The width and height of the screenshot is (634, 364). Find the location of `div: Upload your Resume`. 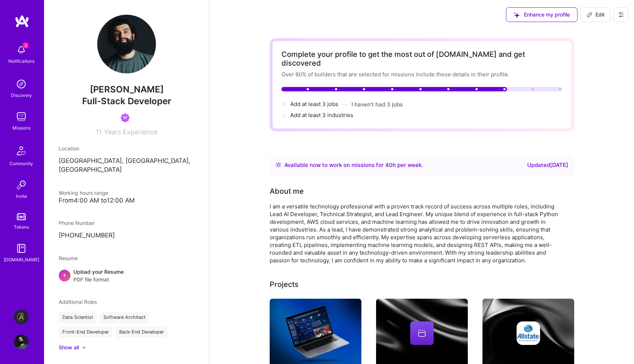

div: Upload your Resume is located at coordinates (98, 275).